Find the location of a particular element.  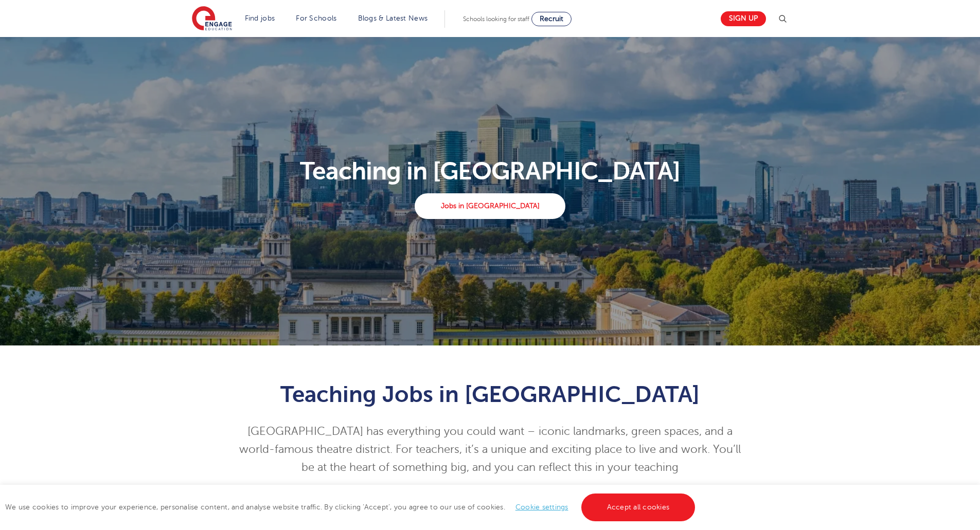

a: Recruit is located at coordinates (552, 19).